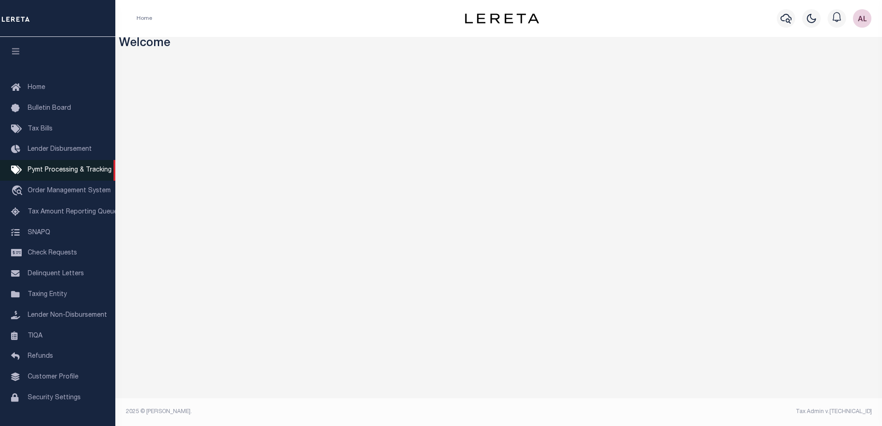  Describe the element at coordinates (18, 191) in the screenshot. I see `i: travel_explore` at that location.